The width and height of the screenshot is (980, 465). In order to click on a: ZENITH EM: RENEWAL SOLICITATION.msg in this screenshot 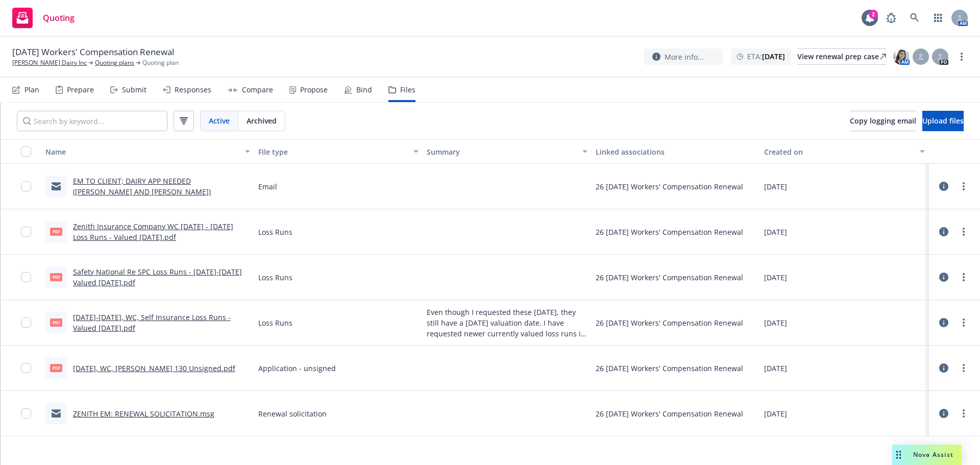, I will do `click(143, 414)`.